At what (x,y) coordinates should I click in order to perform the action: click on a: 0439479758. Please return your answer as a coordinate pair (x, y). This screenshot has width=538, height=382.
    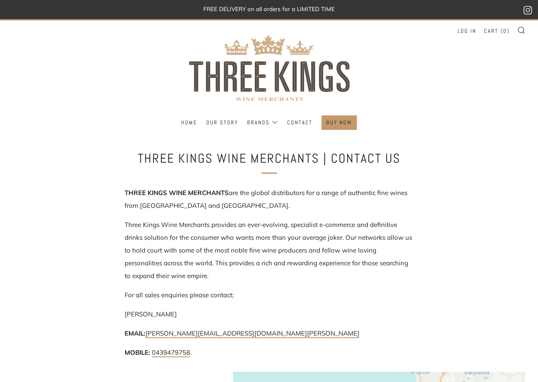
    Looking at the image, I should click on (171, 352).